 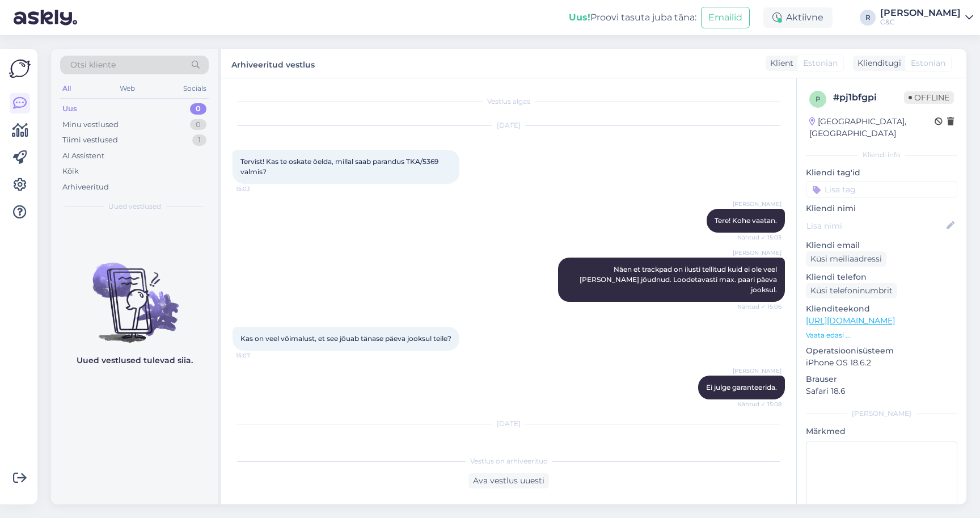 What do you see at coordinates (921, 23) in the screenshot?
I see `div: C&C` at bounding box center [921, 23].